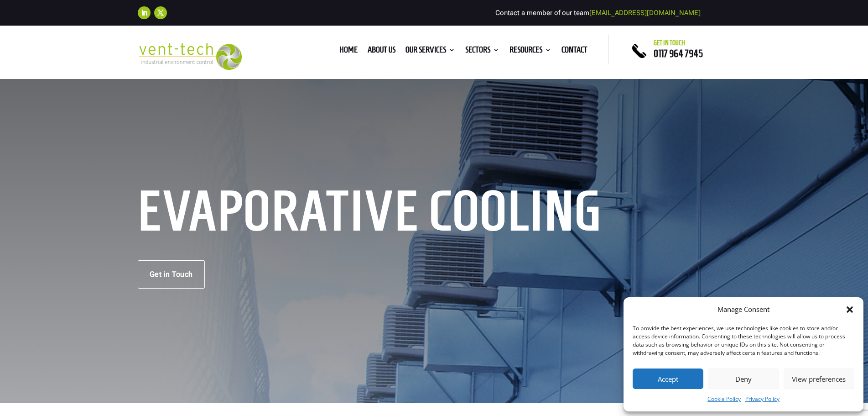 This screenshot has height=416, width=868. Describe the element at coordinates (482, 52) in the screenshot. I see `a: Sectors` at that location.